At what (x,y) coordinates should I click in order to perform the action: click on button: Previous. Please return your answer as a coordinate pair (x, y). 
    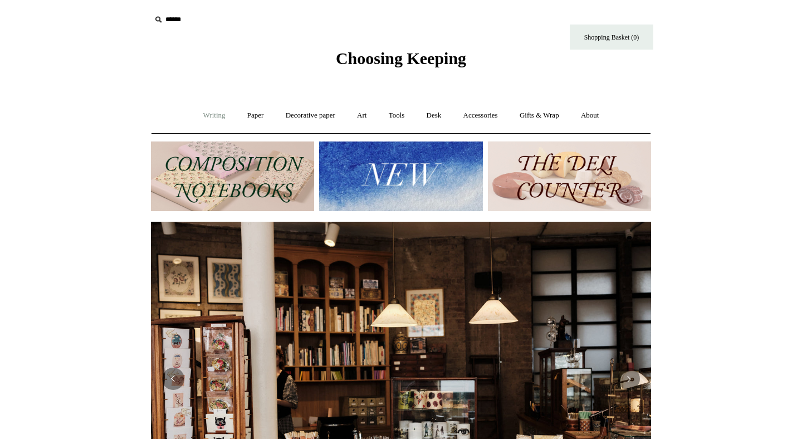
    Looking at the image, I should click on (173, 379).